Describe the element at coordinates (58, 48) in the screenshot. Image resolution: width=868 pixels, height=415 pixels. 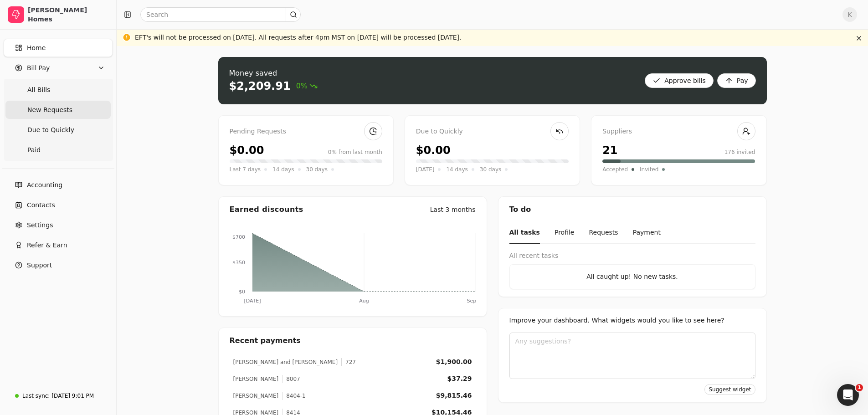
I see `a: Home` at that location.